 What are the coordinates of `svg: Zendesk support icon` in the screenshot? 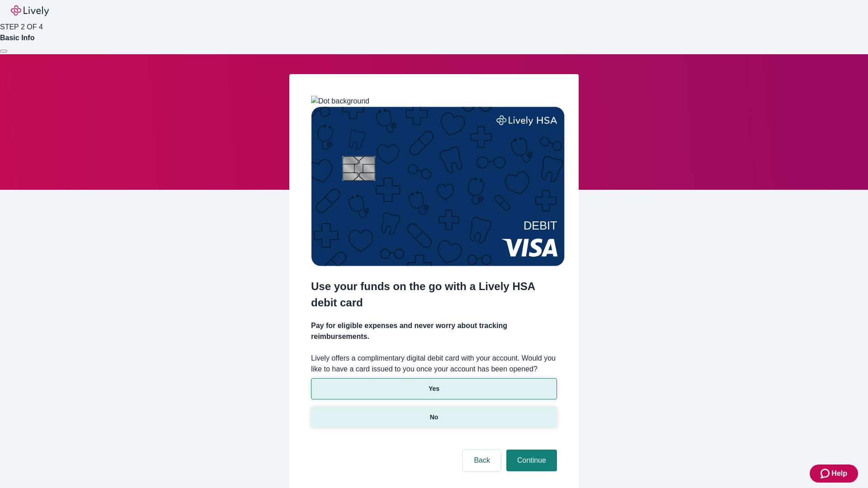 It's located at (826, 474).